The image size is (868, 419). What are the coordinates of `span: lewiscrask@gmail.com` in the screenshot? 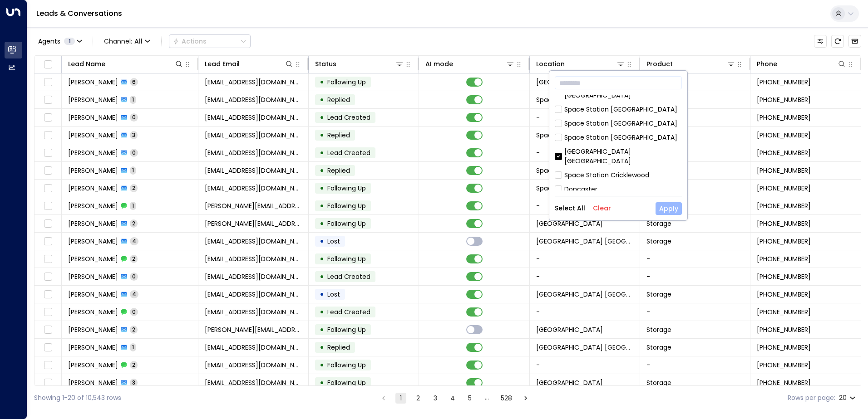 It's located at (253, 153).